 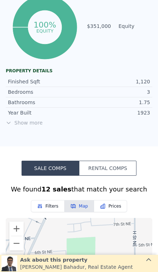 What do you see at coordinates (114, 113) in the screenshot?
I see `div: 1923` at bounding box center [114, 113].